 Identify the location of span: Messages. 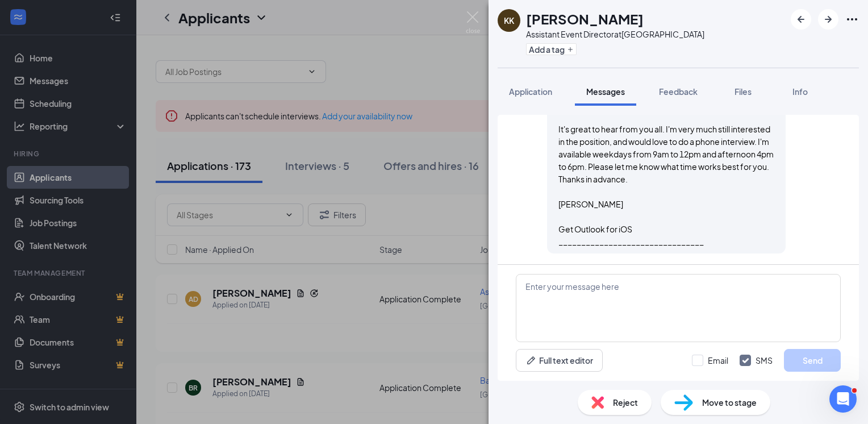
(605, 92).